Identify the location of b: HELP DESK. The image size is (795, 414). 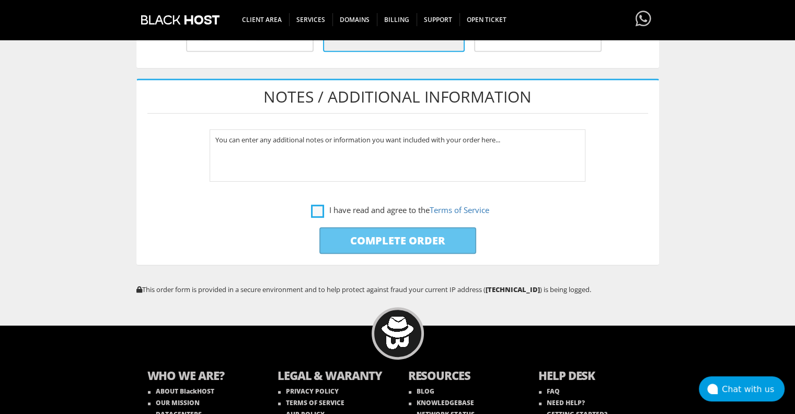
(594, 376).